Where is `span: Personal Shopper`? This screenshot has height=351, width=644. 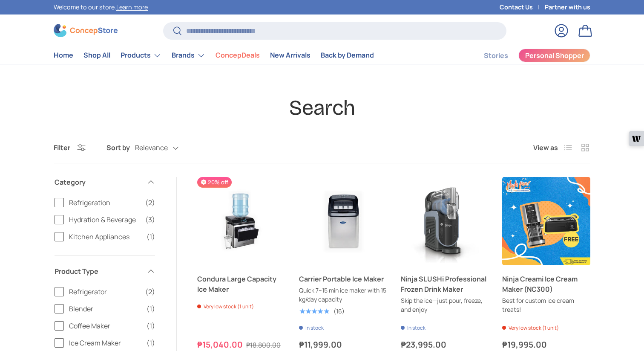
span: Personal Shopper is located at coordinates (554, 55).